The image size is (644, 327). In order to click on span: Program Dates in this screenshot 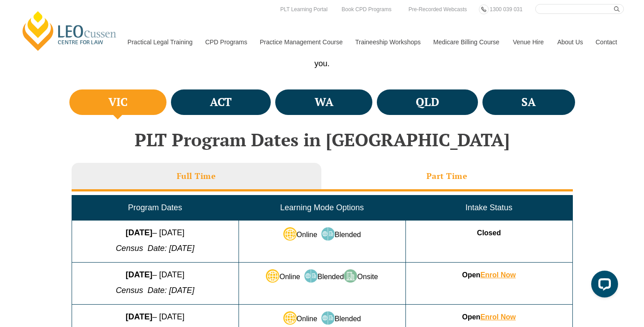, I will do `click(155, 207)`.